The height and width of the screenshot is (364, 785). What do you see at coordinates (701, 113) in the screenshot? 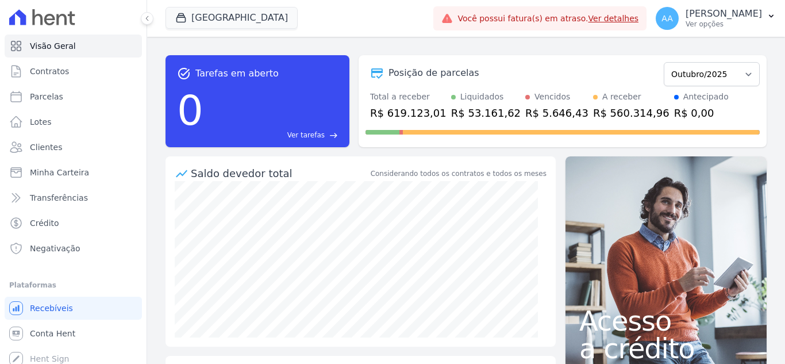
I see `div: R$ 0,00` at bounding box center [701, 113].